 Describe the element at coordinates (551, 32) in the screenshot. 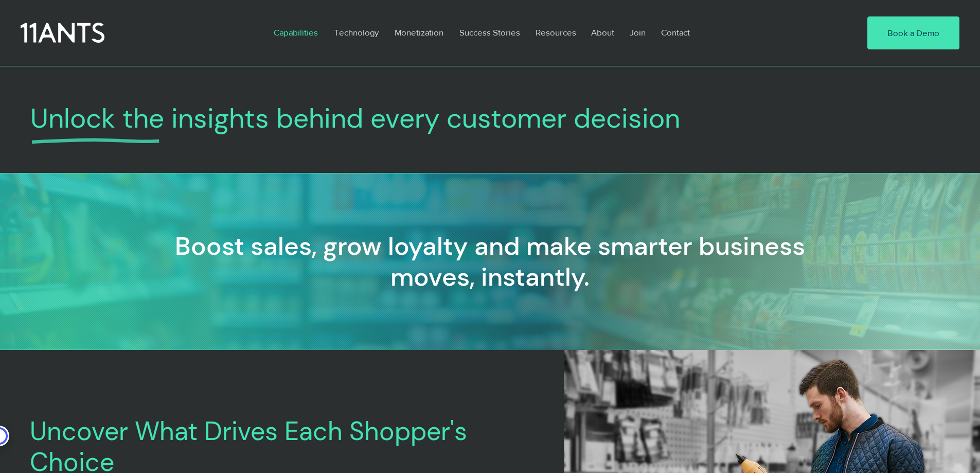

I see `nav: Site` at that location.